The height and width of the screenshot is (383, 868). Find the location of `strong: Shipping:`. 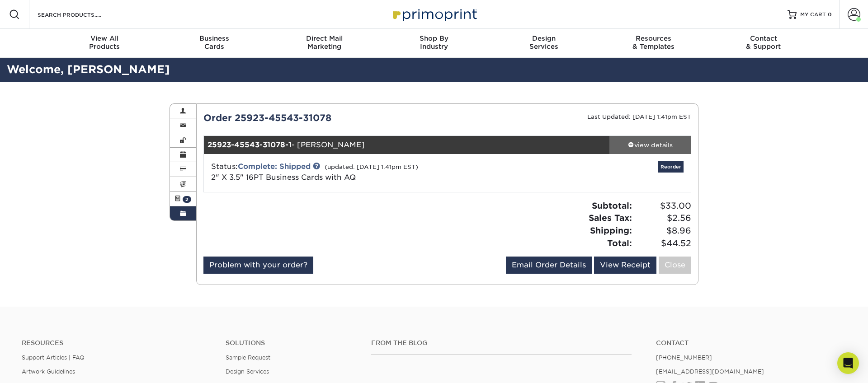

strong: Shipping: is located at coordinates (611, 231).